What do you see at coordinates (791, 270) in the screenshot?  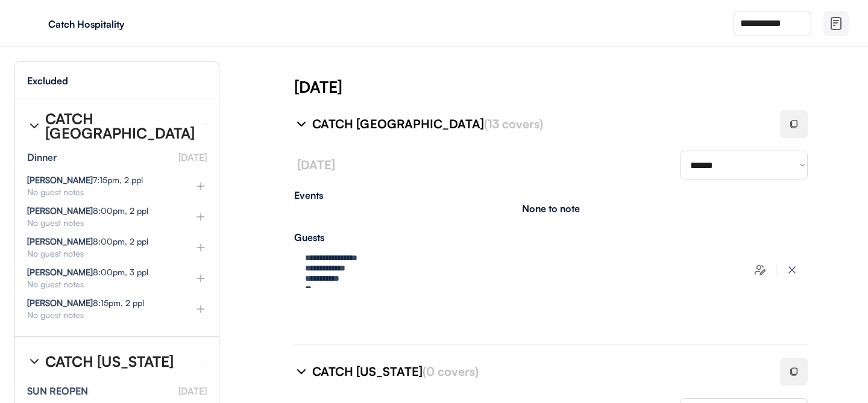 I see `img: x-close%20%283%29.svg` at bounding box center [791, 270].